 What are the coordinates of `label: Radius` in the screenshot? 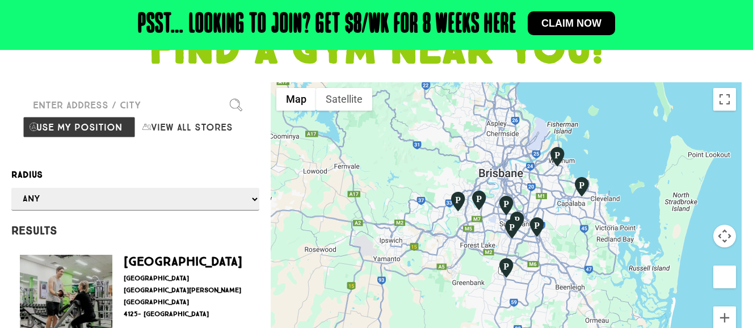 It's located at (135, 175).